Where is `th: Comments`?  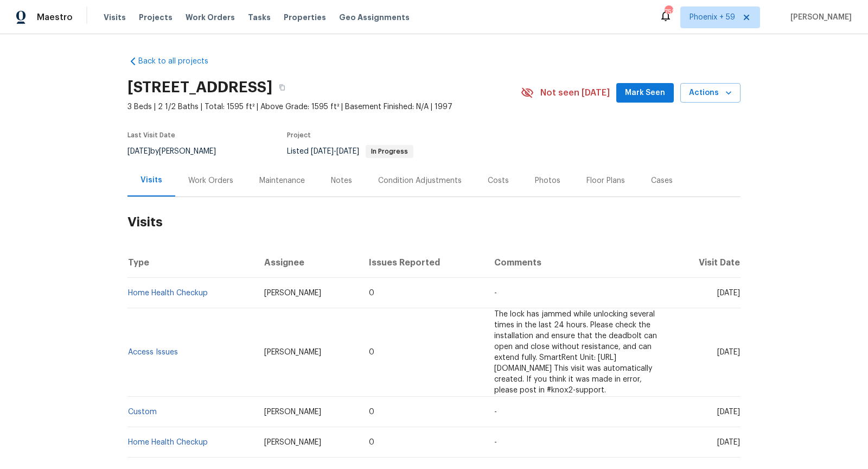
th: Comments is located at coordinates (578, 263).